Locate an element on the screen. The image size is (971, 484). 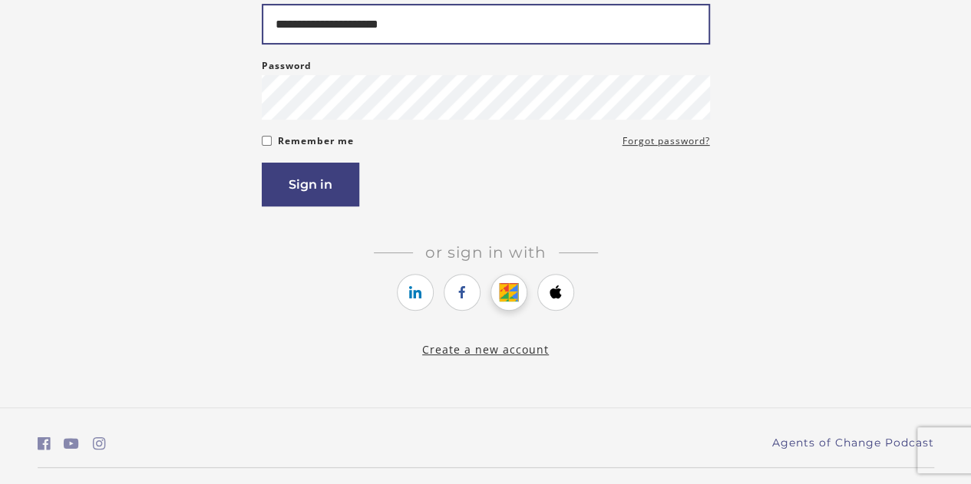
i: https://www.youtube.com/c/AgentsofChangeTestPrepbyMeaganMitchell (Open in a new window) is located at coordinates (71, 443).